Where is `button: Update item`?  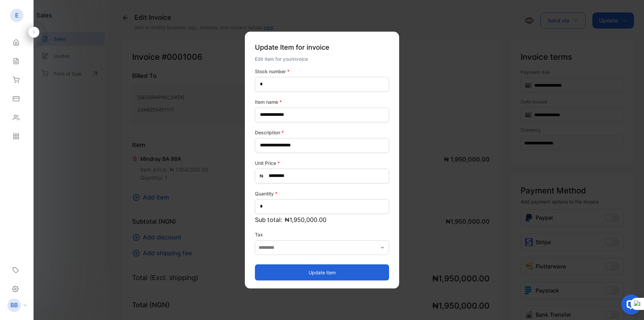 button: Update item is located at coordinates (322, 272).